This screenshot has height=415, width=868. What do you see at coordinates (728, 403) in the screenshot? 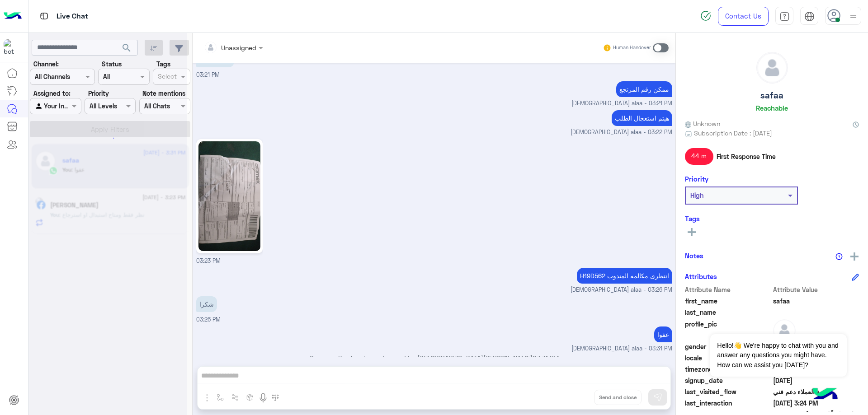
I see `span: last_interaction` at bounding box center [728, 403].